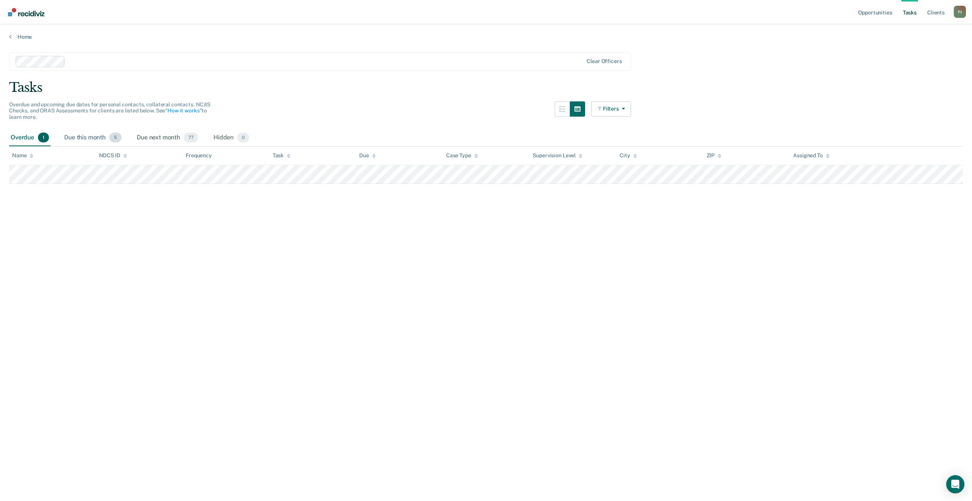 This screenshot has width=972, height=501. Describe the element at coordinates (486, 37) in the screenshot. I see `a: Home` at that location.